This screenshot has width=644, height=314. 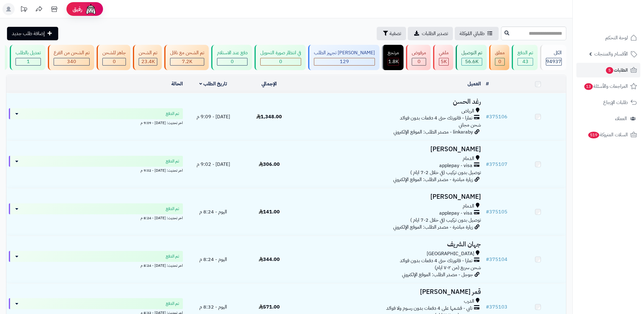 I want to click on a: في انتظار صورة التحويل 0, so click(x=280, y=57).